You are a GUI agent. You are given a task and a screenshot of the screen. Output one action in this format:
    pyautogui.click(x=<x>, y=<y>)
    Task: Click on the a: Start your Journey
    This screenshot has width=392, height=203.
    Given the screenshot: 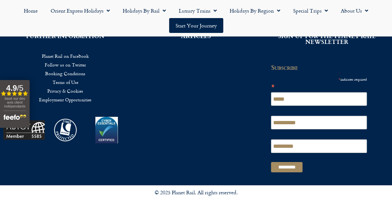 What is the action you would take?
    pyautogui.click(x=196, y=25)
    